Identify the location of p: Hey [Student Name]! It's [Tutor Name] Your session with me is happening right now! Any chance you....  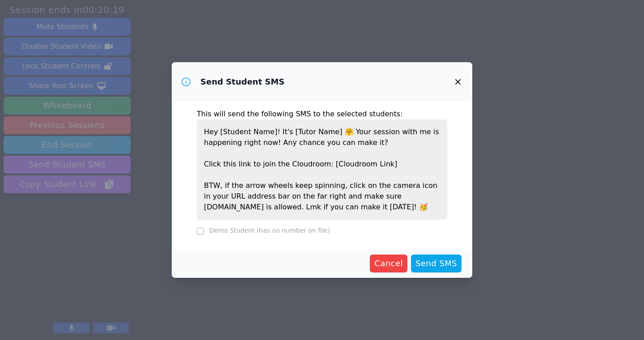
(322, 170).